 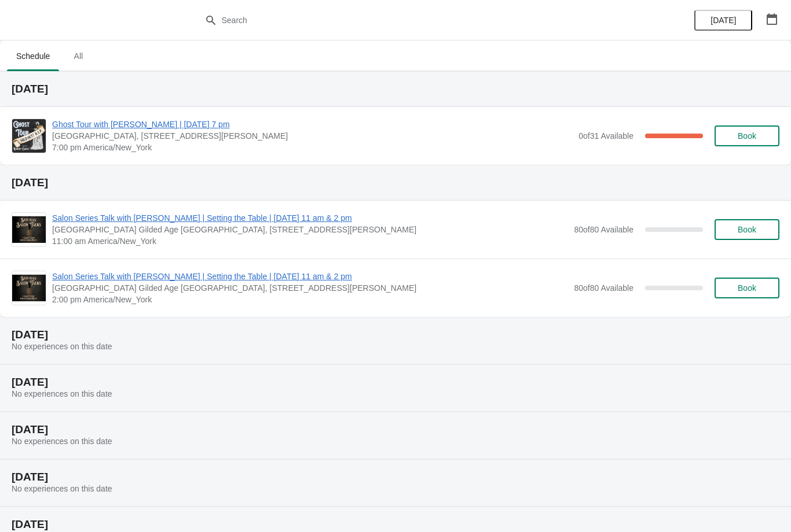 What do you see at coordinates (310, 241) in the screenshot?
I see `span: 11:00 am America/New_York` at bounding box center [310, 241].